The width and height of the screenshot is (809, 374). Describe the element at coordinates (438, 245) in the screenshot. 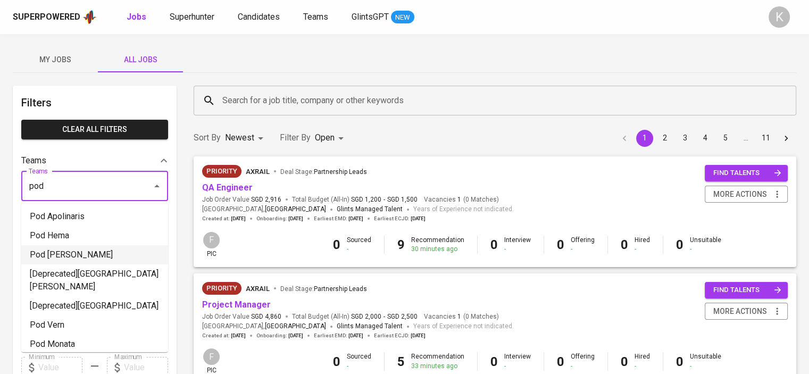

I see `div: Recommendation` at that location.